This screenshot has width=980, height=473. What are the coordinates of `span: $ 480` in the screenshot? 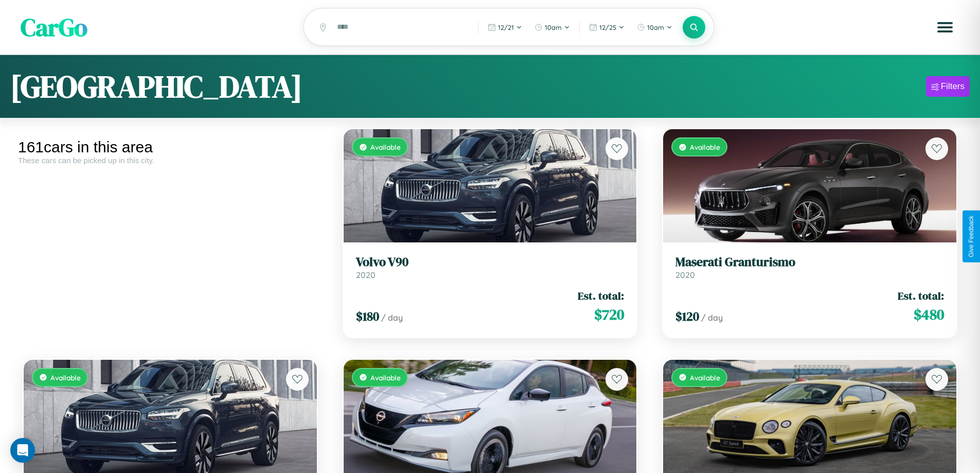 It's located at (929, 314).